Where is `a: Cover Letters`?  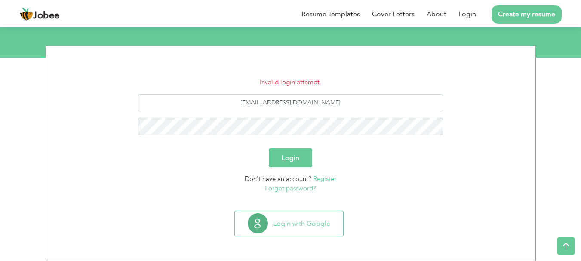
a: Cover Letters is located at coordinates (393, 14).